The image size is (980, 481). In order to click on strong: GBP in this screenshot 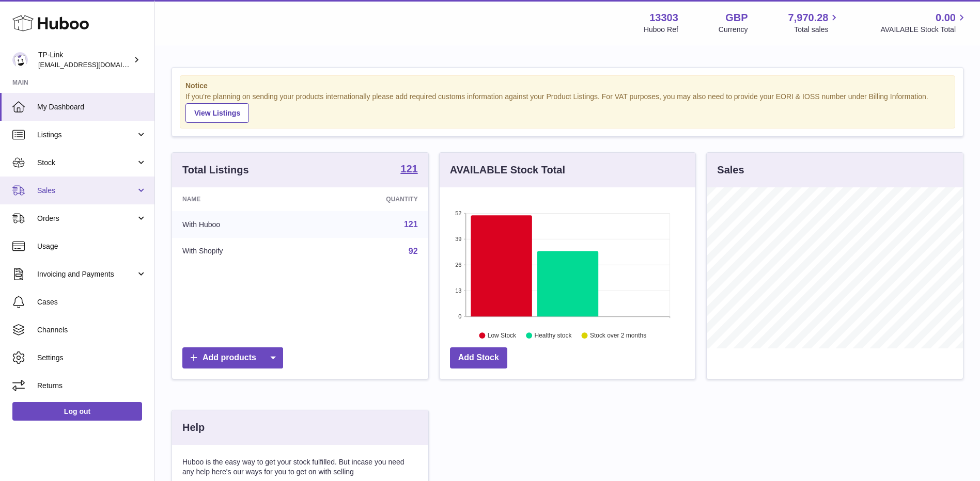, I will do `click(736, 17)`.